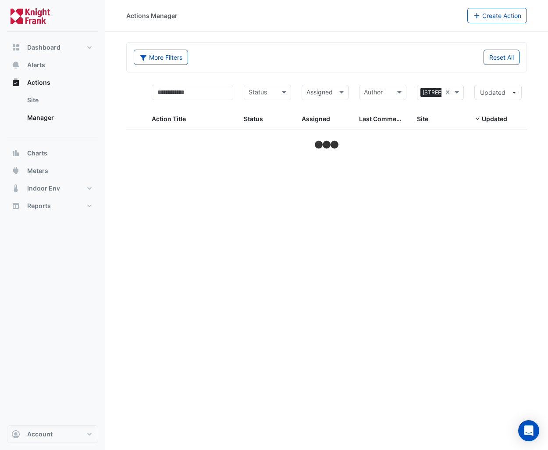  What do you see at coordinates (30, 16) in the screenshot?
I see `img: Company Logo` at bounding box center [30, 16].